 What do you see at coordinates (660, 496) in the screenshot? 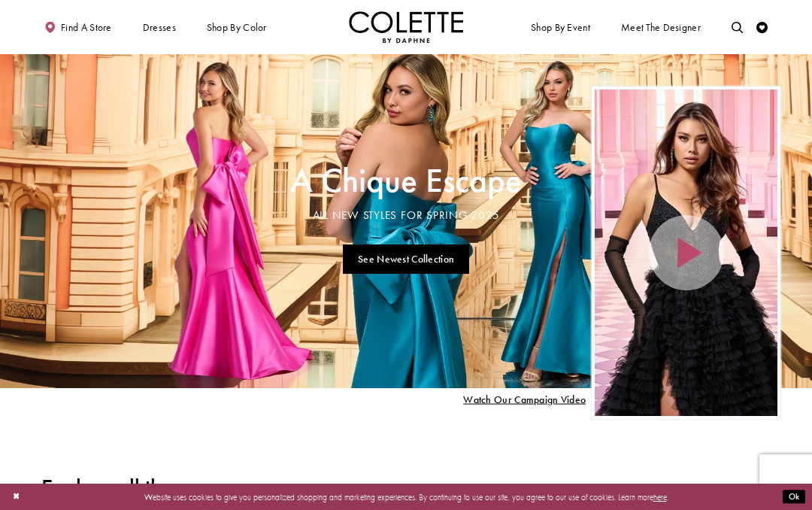
I see `a: here` at bounding box center [660, 496].